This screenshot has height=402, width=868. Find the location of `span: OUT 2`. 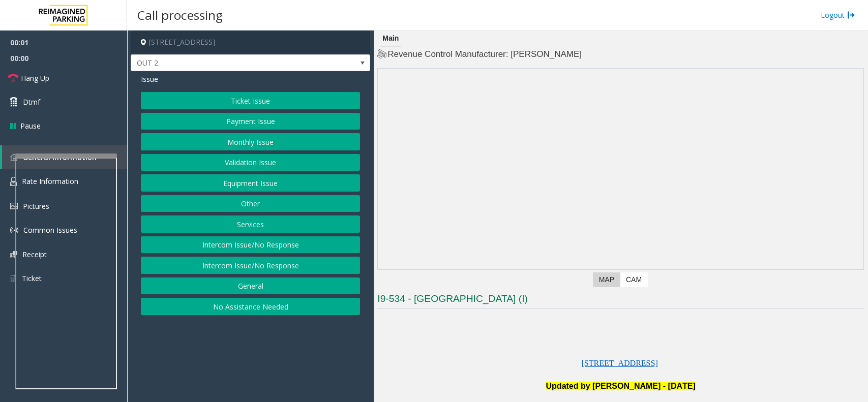

span: OUT 2 is located at coordinates (226, 63).